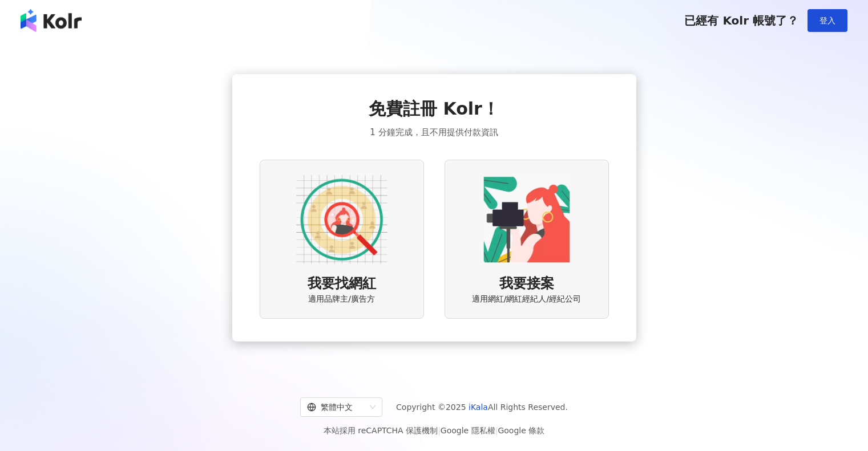 The width and height of the screenshot is (868, 451). I want to click on span: 1 分鐘完成，且不用提供付款資訊, so click(434, 132).